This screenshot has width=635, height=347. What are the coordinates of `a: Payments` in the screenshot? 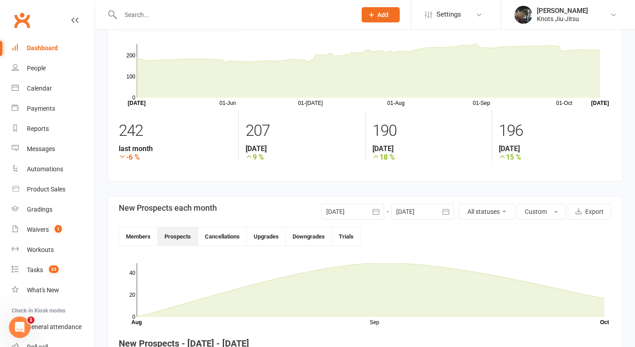 It's located at (53, 108).